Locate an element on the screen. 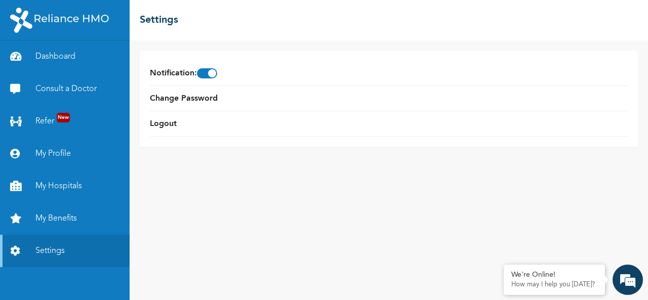 This screenshot has width=648, height=300. textarea: Type your message and hit 'Enter' is located at coordinates (99, 231).